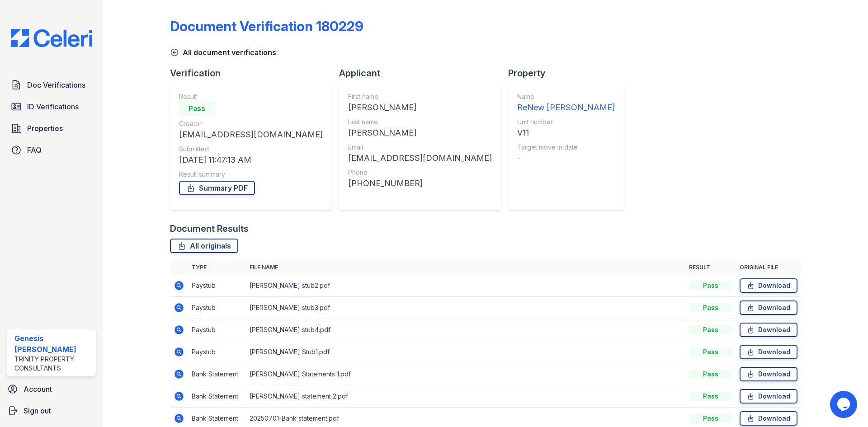 This screenshot has height=427, width=868. Describe the element at coordinates (420, 147) in the screenshot. I see `div: Email` at that location.